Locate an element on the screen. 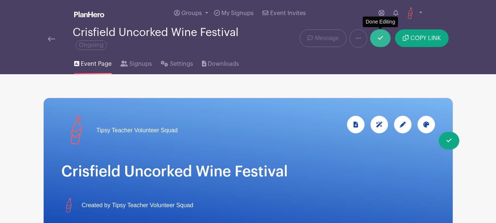 Image resolution: width=496 pixels, height=223 pixels. span: Event Page is located at coordinates (96, 64).